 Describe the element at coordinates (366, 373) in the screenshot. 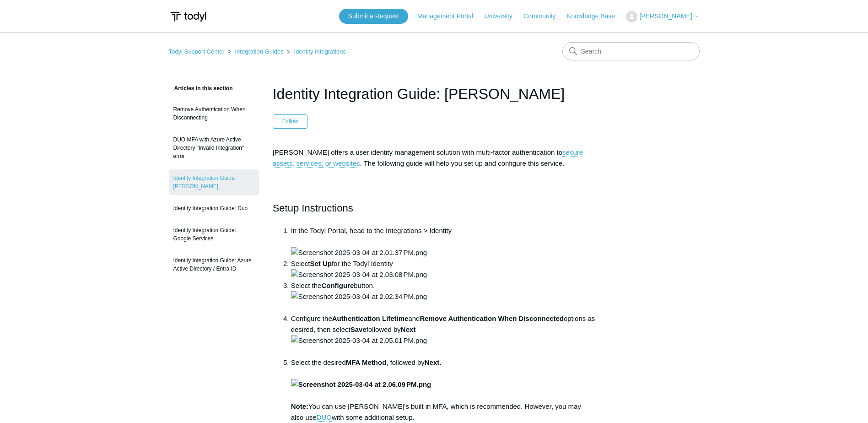

I see `strong: Next.` at that location.